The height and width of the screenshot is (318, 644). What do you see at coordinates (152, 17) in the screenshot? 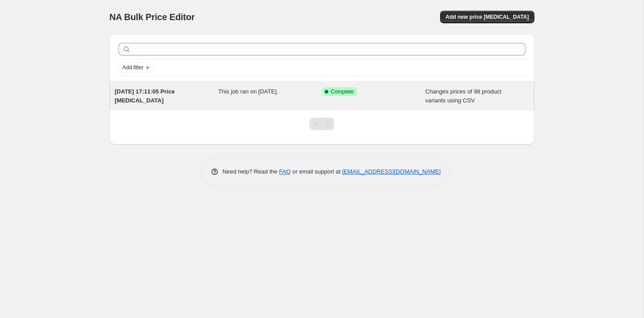
I see `span: NA Bulk Price Editor` at bounding box center [152, 17].